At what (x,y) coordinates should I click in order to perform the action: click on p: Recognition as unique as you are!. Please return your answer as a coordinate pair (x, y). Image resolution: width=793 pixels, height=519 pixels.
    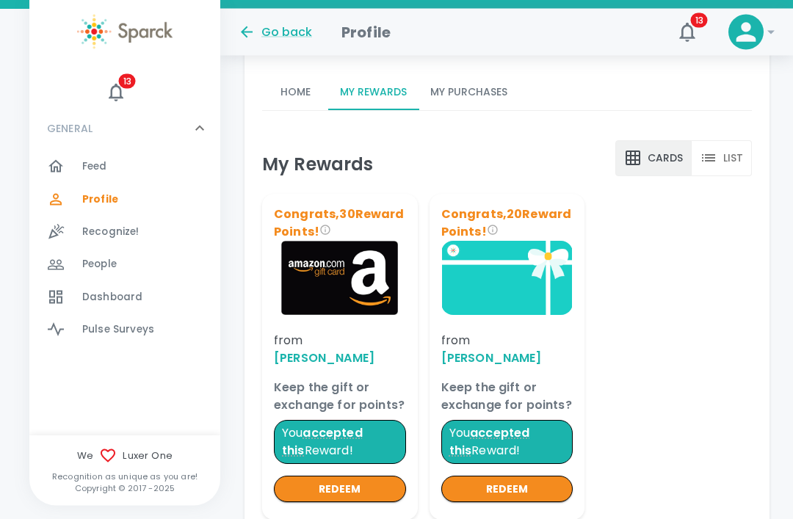
    Looking at the image, I should click on (125, 477).